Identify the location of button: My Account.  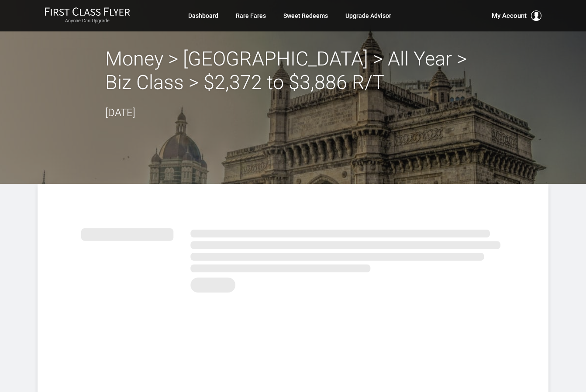
(517, 16).